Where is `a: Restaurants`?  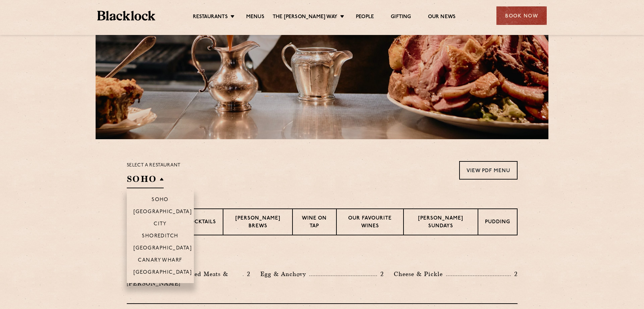 a: Restaurants is located at coordinates (210, 17).